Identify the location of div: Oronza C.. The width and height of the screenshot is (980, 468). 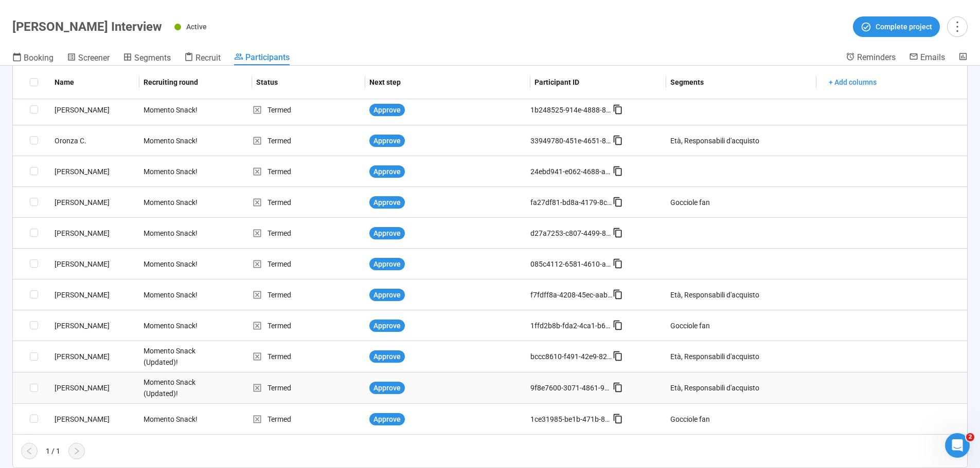
(95, 141).